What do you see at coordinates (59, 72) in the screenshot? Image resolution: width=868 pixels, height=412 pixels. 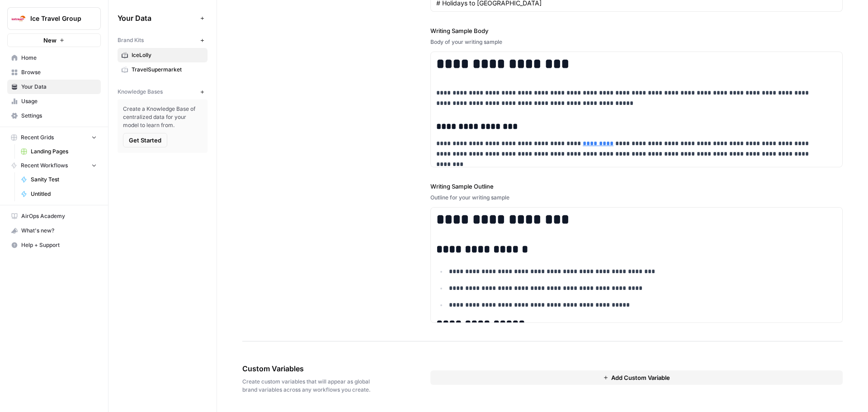 I see `span: Browse` at bounding box center [59, 72].